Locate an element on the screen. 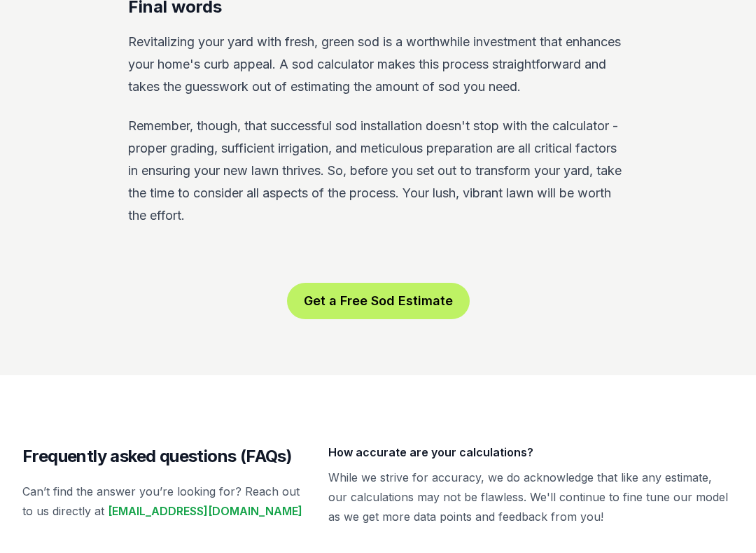  p: Revitalizing your yard with fresh, green sod is a worthwhile investment that enhances your home's... is located at coordinates (378, 65).